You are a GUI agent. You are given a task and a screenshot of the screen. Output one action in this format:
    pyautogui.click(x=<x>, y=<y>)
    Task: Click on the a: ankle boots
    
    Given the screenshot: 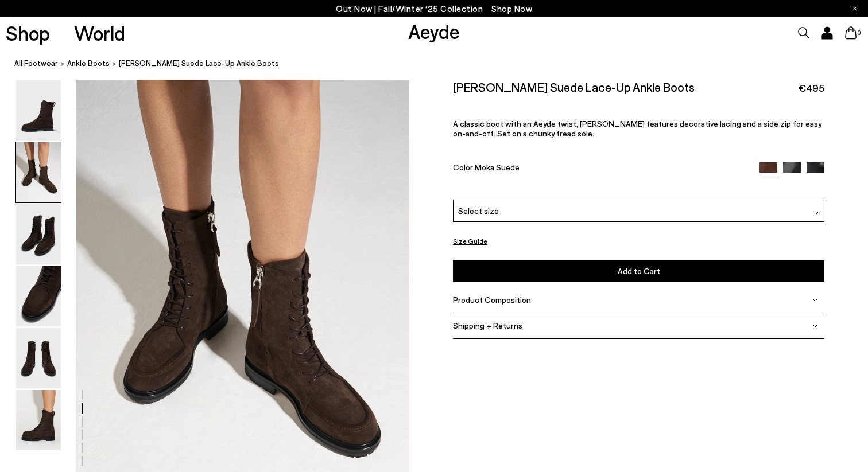 What is the action you would take?
    pyautogui.click(x=88, y=63)
    